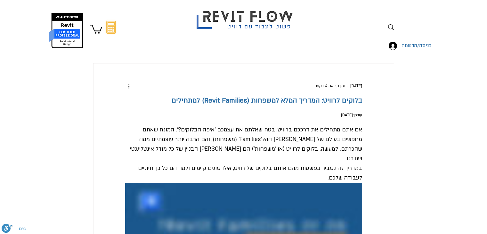 The image size is (487, 234). Describe the element at coordinates (356, 86) in the screenshot. I see `span: 12 במאי` at that location.